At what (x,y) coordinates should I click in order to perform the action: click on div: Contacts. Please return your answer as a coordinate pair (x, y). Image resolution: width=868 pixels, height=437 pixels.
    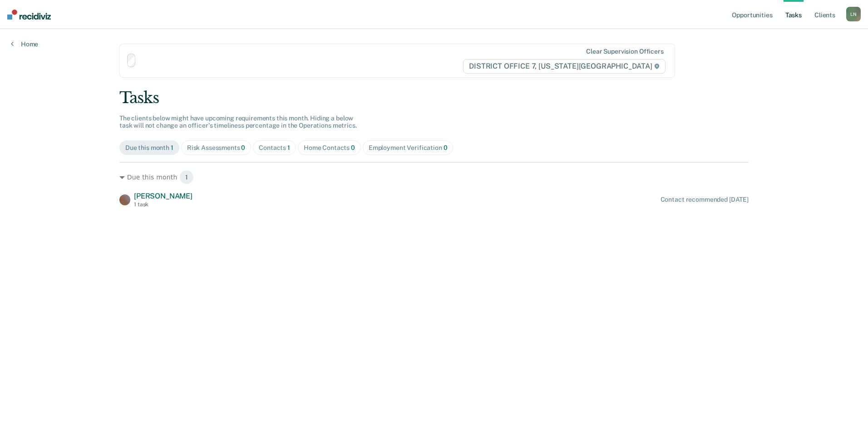
    Looking at the image, I should click on (274, 148).